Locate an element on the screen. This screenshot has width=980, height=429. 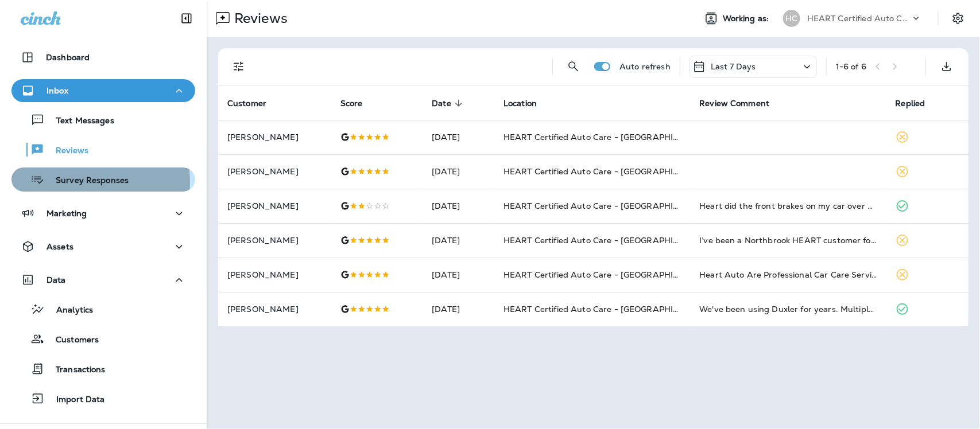
button: Inbox is located at coordinates (103, 90).